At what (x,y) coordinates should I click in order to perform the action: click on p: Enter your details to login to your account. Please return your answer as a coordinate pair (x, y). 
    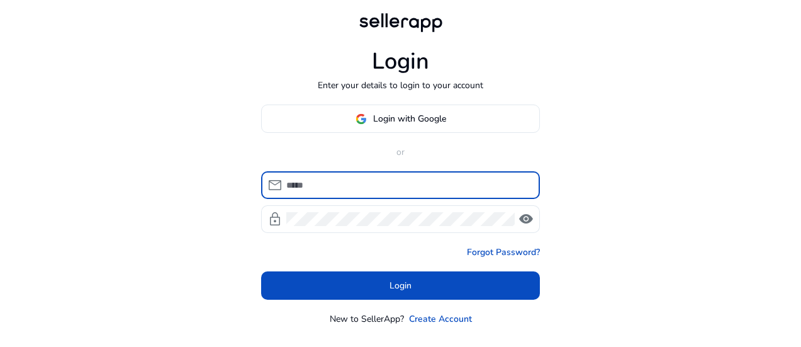
    Looking at the image, I should click on (400, 85).